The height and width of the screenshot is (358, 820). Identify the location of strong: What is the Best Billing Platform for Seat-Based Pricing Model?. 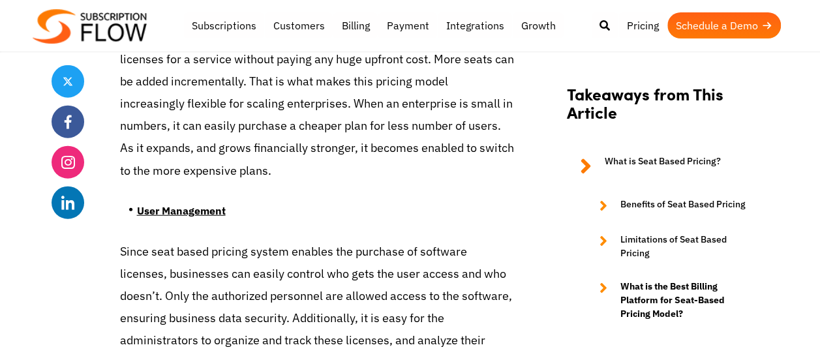
(688, 300).